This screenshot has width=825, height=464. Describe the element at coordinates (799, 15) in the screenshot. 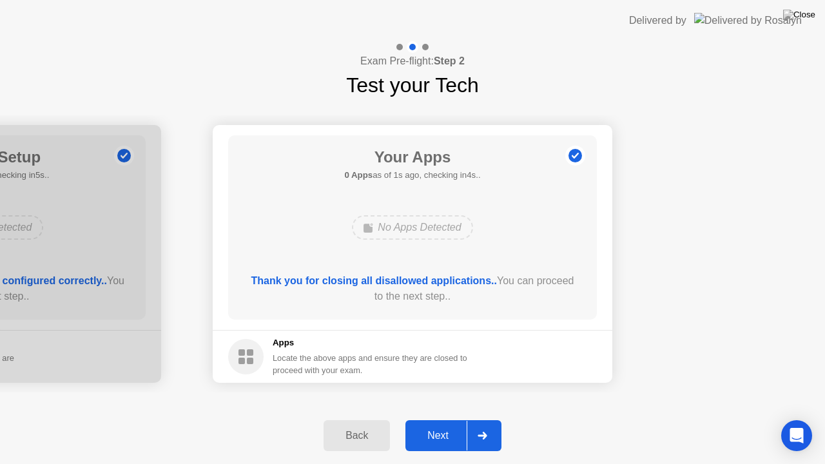

I see `img: Close` at that location.